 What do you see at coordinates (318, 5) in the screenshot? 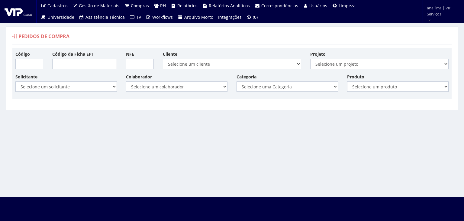
I see `span: Usuários` at bounding box center [318, 5].